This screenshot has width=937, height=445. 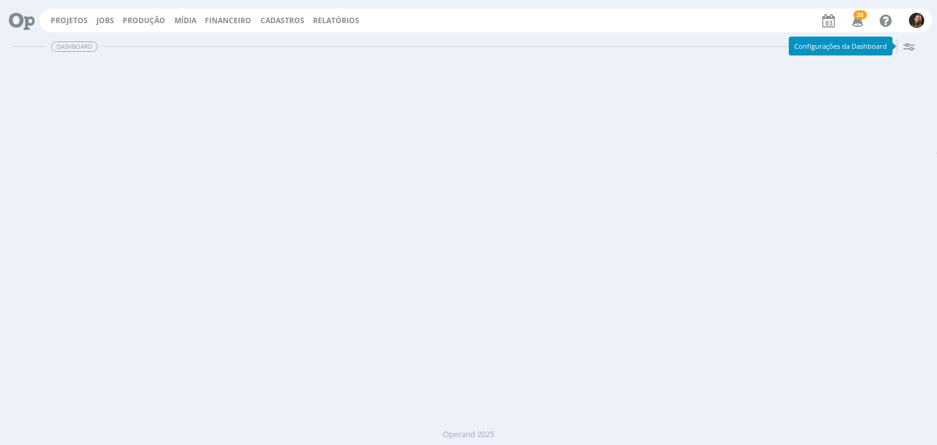 I want to click on a: Mídia, so click(x=185, y=20).